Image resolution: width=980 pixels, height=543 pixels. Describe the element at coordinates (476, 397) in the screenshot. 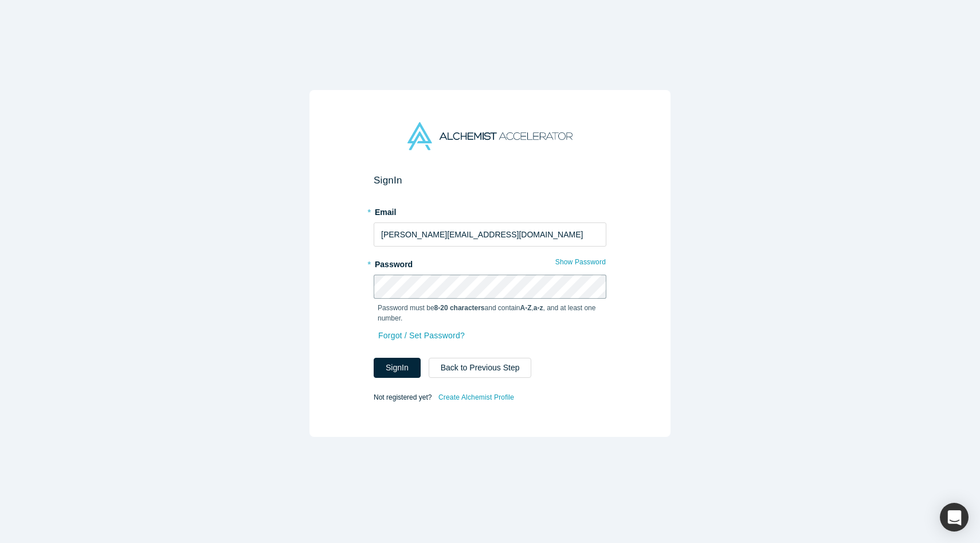

I see `a: Create Alchemist Profile` at that location.